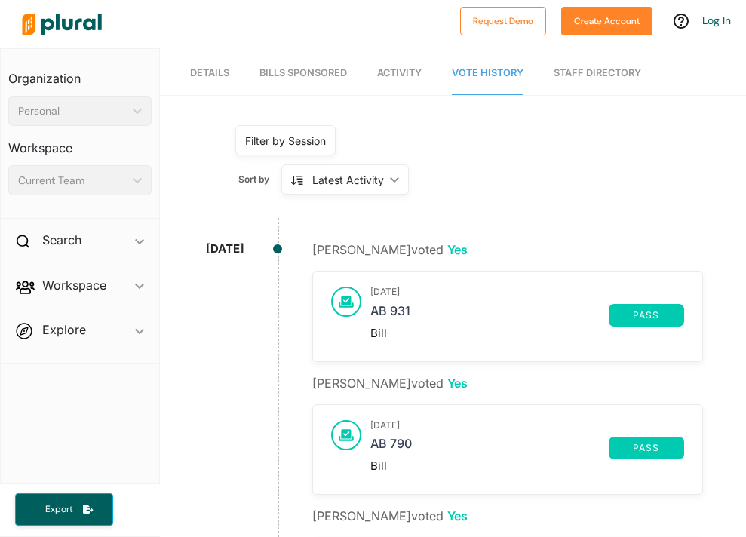 The width and height of the screenshot is (746, 537). What do you see at coordinates (503, 20) in the screenshot?
I see `a: Request Demo` at bounding box center [503, 20].